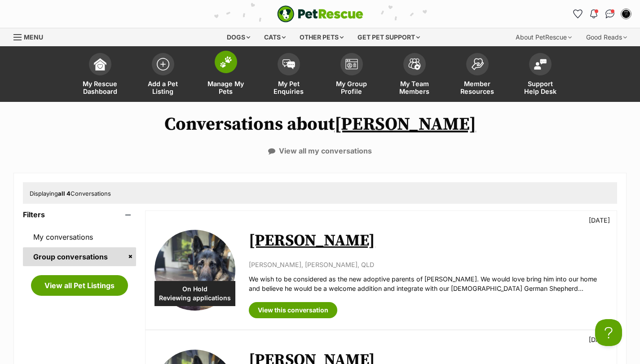  What do you see at coordinates (100, 64) in the screenshot?
I see `img: dashboard-icon-eb2f2d2d3e046f16d808141f083e7271f6b2e854fb5c12c21221c1fb7104beca.svg` at bounding box center [100, 64].